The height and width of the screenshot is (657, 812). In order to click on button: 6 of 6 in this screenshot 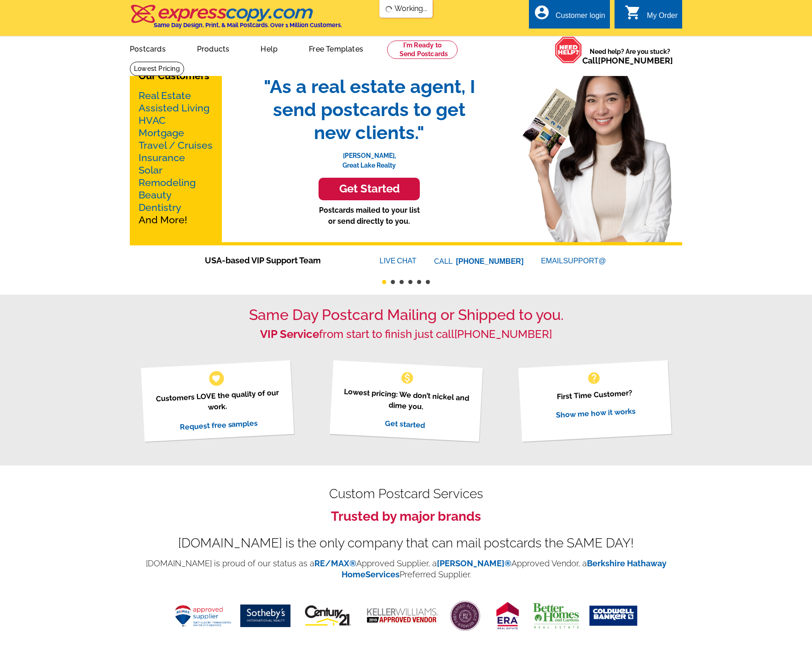, I will do `click(428, 282)`.